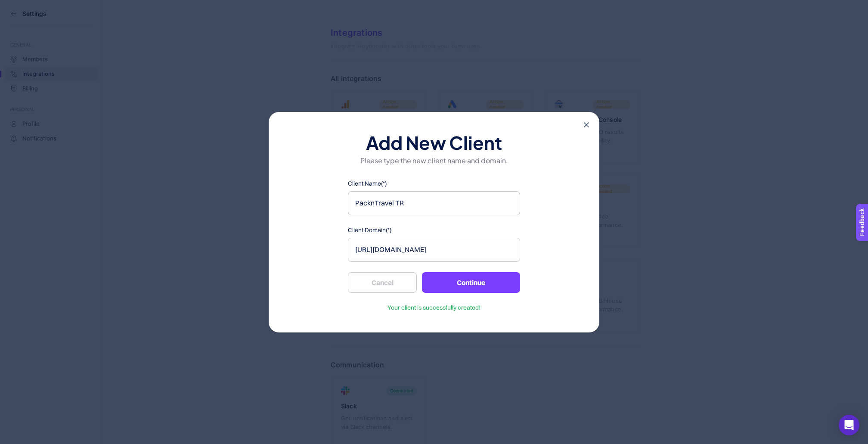 The image size is (868, 444). Describe the element at coordinates (471, 283) in the screenshot. I see `button: Continue` at that location.